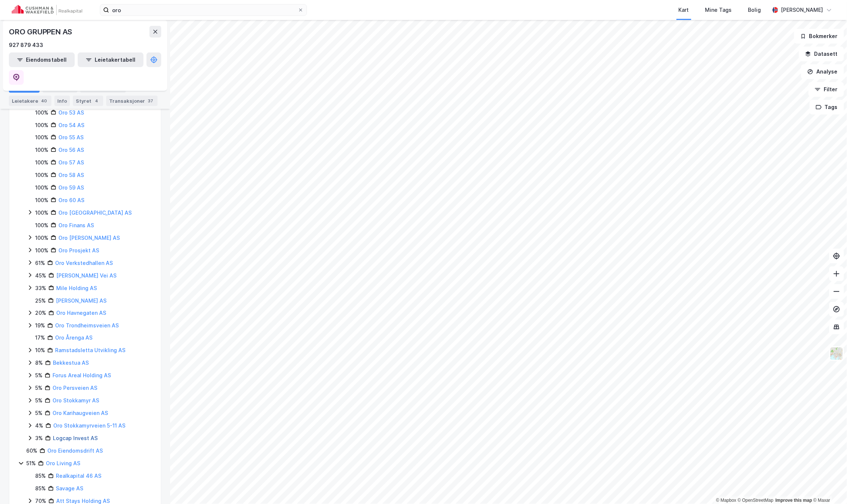 The width and height of the screenshot is (847, 504). What do you see at coordinates (827, 90) in the screenshot?
I see `button: Filter` at bounding box center [827, 90].